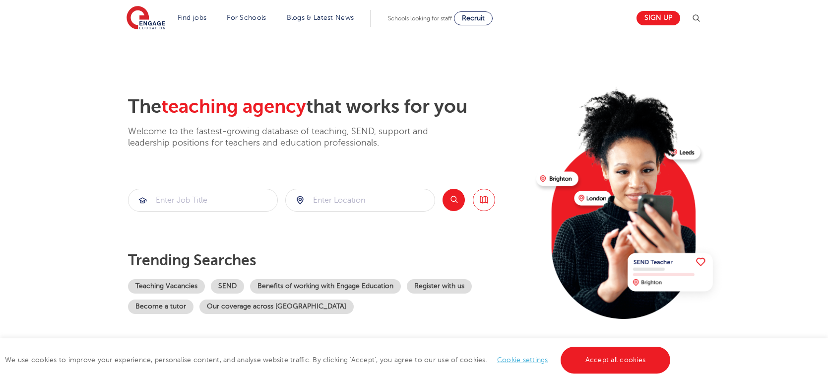  Describe the element at coordinates (659, 18) in the screenshot. I see `a: Sign up` at that location.